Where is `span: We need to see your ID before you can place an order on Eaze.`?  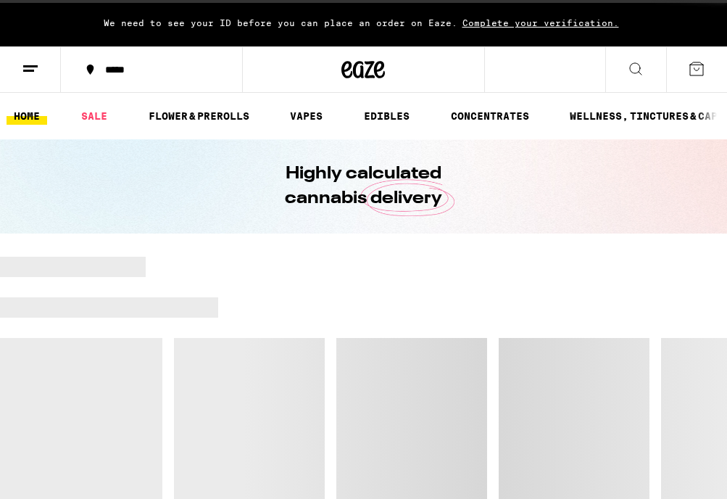
span: We need to see your ID before you can place an order on Eaze. is located at coordinates (281, 22).